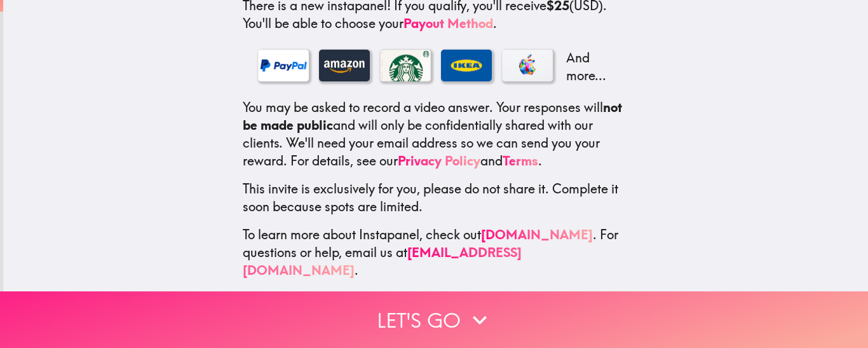  What do you see at coordinates (448, 23) in the screenshot?
I see `a: Payout Method` at bounding box center [448, 23].